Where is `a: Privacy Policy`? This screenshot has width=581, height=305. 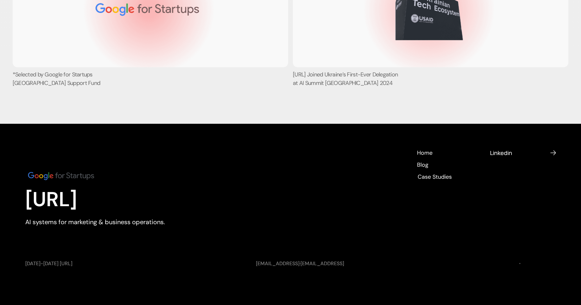 a: Privacy Policy is located at coordinates (540, 264).